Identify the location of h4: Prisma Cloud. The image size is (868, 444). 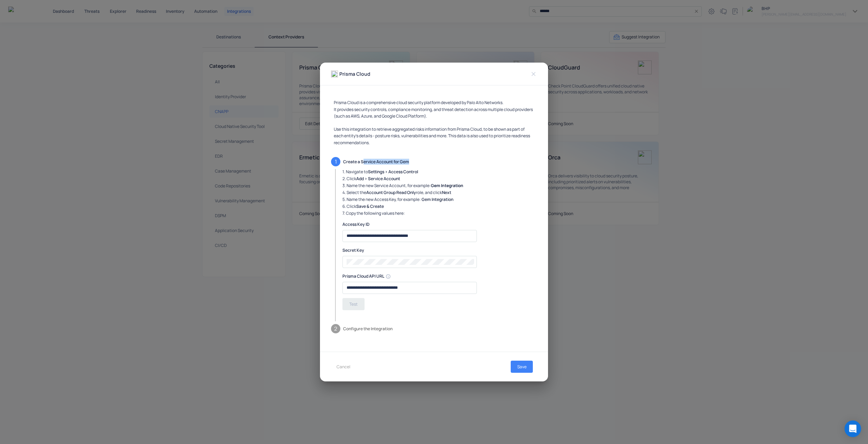
(355, 74).